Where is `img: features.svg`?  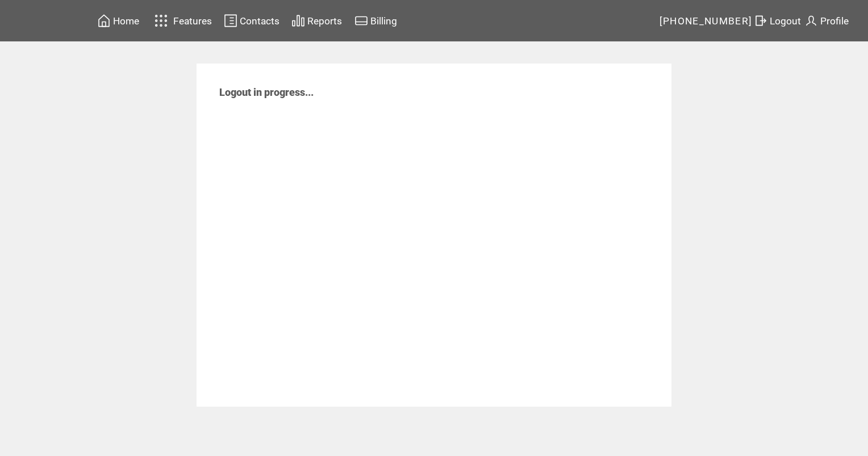
img: features.svg is located at coordinates (161, 21).